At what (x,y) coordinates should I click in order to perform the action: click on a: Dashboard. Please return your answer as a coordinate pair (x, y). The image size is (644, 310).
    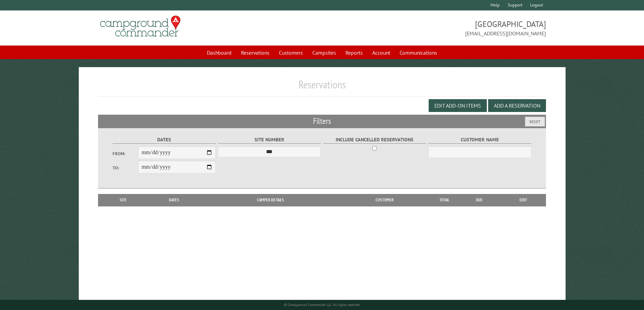
    Looking at the image, I should click on (219, 53).